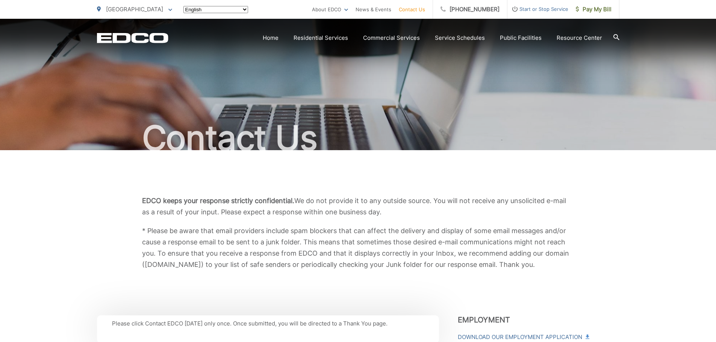  Describe the element at coordinates (523, 337) in the screenshot. I see `a: Download Our Employment Application` at that location.